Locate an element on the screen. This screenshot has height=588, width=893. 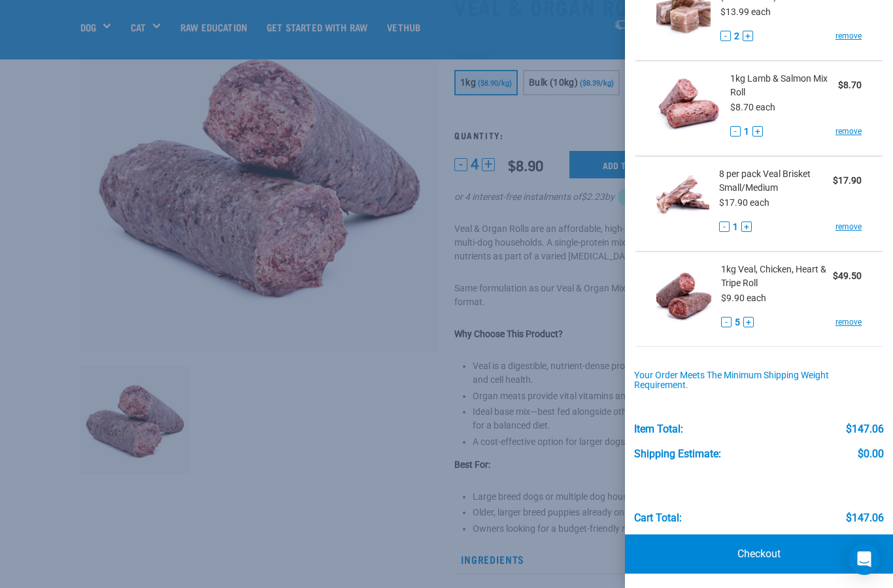
img: Veal Brisket Small/Medium is located at coordinates (682, 201).